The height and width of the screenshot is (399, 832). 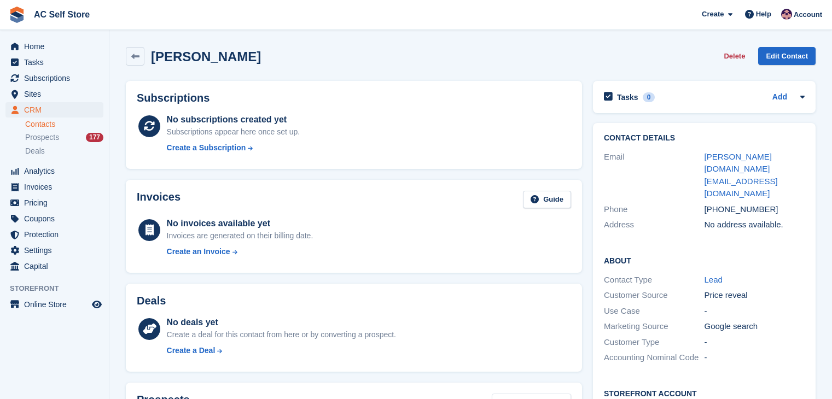 What do you see at coordinates (704, 393) in the screenshot?
I see `h2: Storefront Account` at bounding box center [704, 393].